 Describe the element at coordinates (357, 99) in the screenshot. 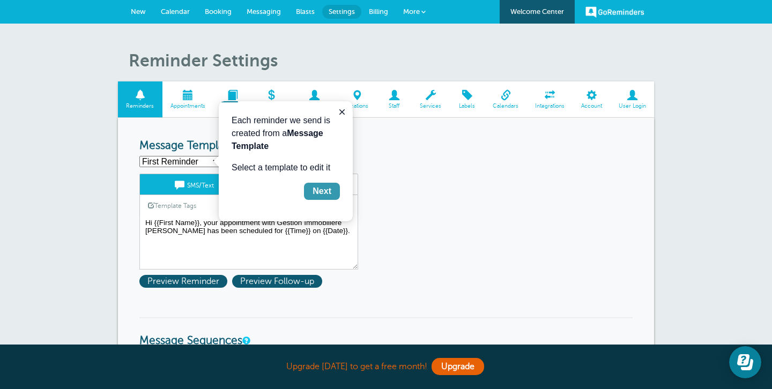

I see `a: Locations` at that location.